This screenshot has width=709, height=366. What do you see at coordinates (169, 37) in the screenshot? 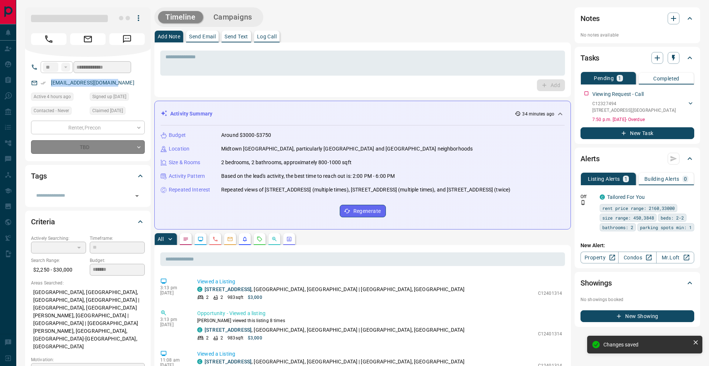
I see `p: Add Note` at bounding box center [169, 37].